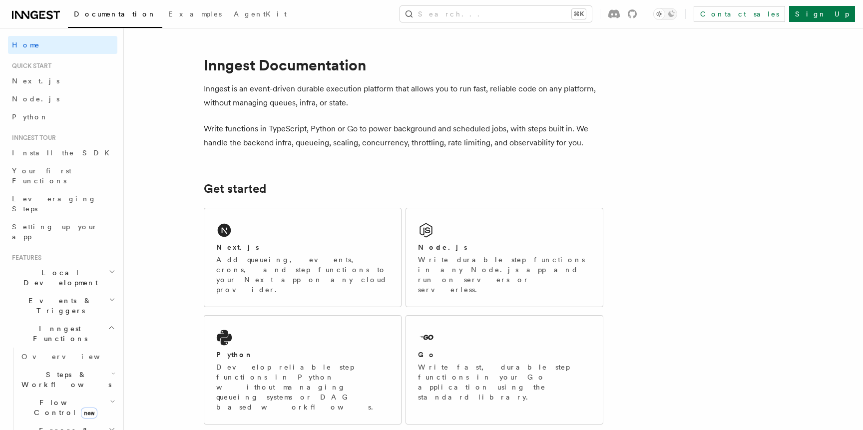 The height and width of the screenshot is (430, 863). Describe the element at coordinates (35, 81) in the screenshot. I see `span: Next.js` at that location.